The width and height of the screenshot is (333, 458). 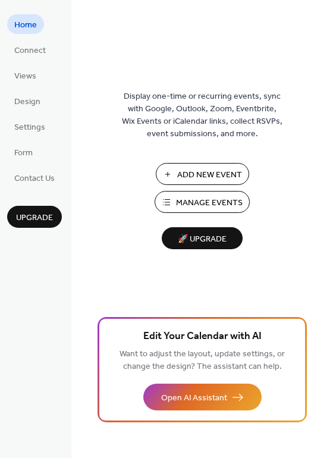 I want to click on span: Form, so click(x=23, y=153).